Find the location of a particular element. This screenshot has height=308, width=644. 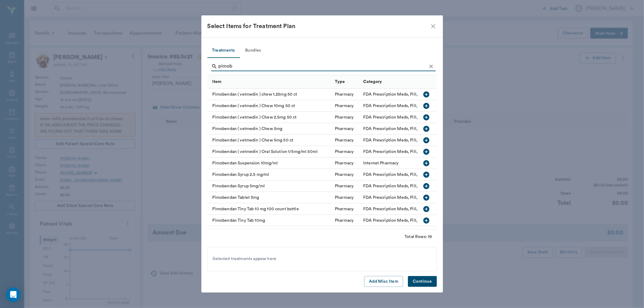

button: Continue is located at coordinates (422, 282).